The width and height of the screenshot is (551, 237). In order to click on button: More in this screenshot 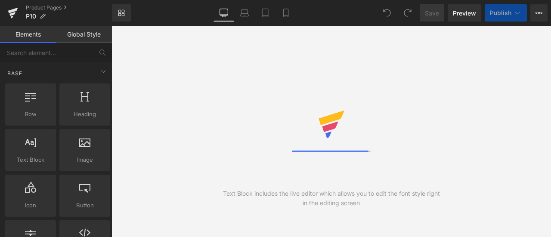, I will do `click(539, 13)`.